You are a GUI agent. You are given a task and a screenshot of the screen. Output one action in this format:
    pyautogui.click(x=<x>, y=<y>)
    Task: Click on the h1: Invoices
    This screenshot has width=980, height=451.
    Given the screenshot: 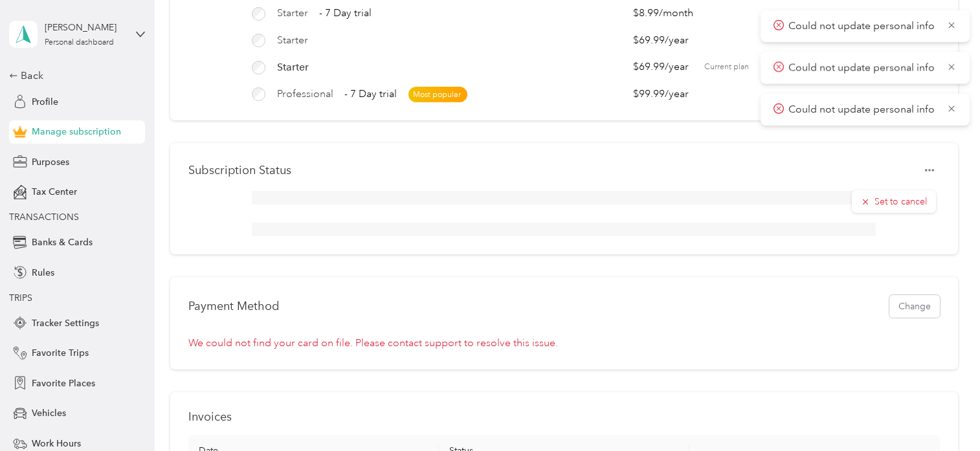 What is the action you would take?
    pyautogui.click(x=564, y=417)
    